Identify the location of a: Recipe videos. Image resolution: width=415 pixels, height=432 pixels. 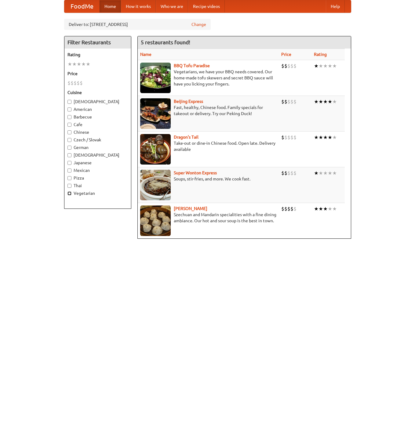
(207, 6).